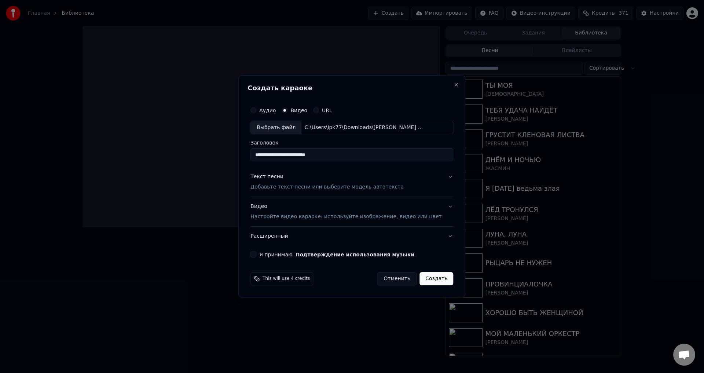 This screenshot has width=704, height=373. Describe the element at coordinates (352, 88) in the screenshot. I see `h2: Создать караоке` at that location.